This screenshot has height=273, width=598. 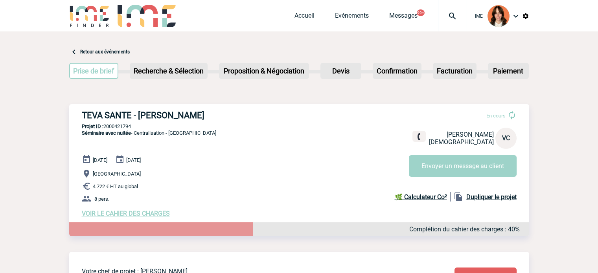 I want to click on a: Messages, so click(x=403, y=17).